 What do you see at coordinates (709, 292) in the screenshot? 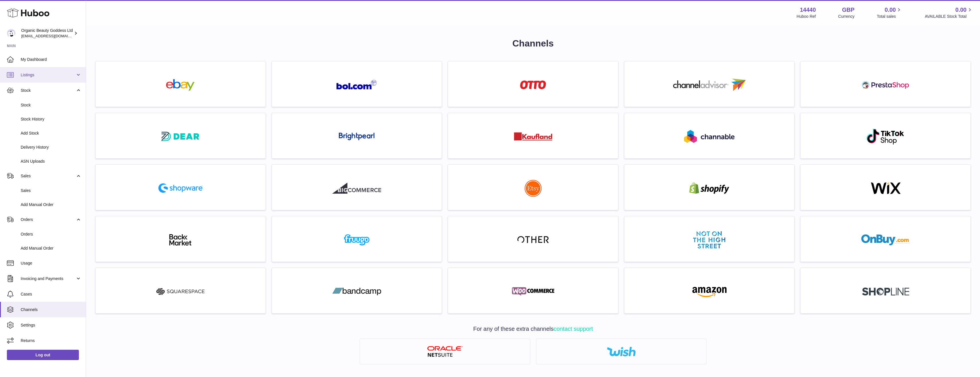
I see `img: amazon` at bounding box center [709, 292].